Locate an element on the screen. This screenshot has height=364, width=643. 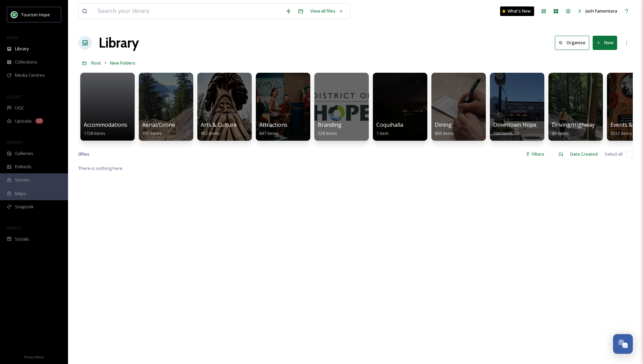
span: 1728 items is located at coordinates (94, 133).